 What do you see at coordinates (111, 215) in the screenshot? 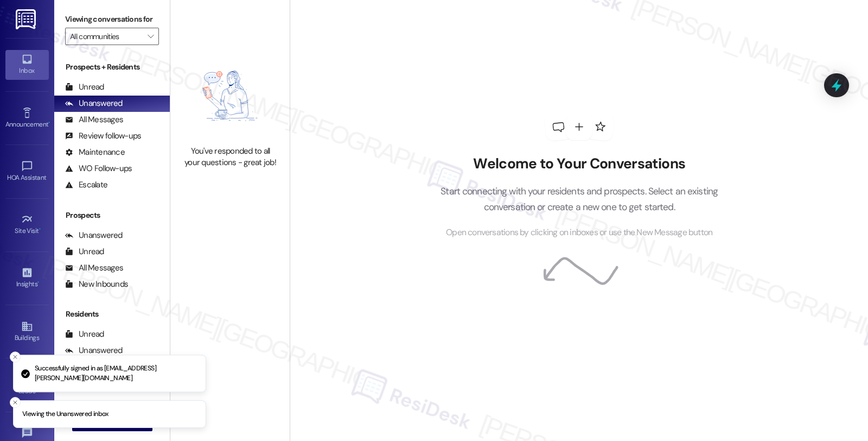
I see `div: Prospects` at bounding box center [111, 215].